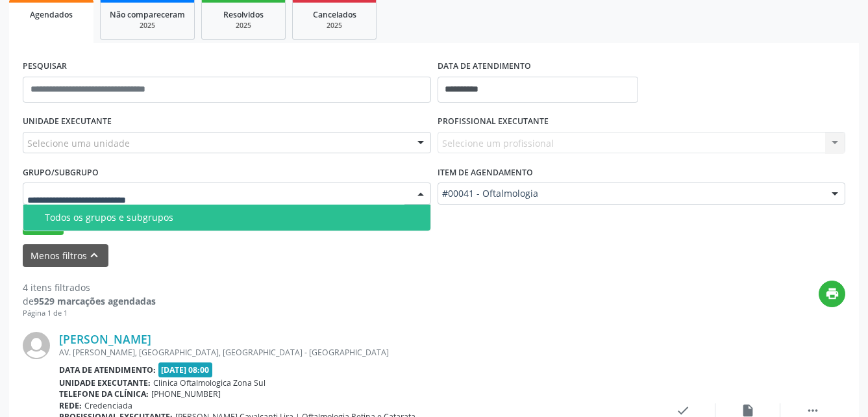 This screenshot has width=868, height=417. What do you see at coordinates (89, 313) in the screenshot?
I see `div: Página 1 de 1` at bounding box center [89, 313].